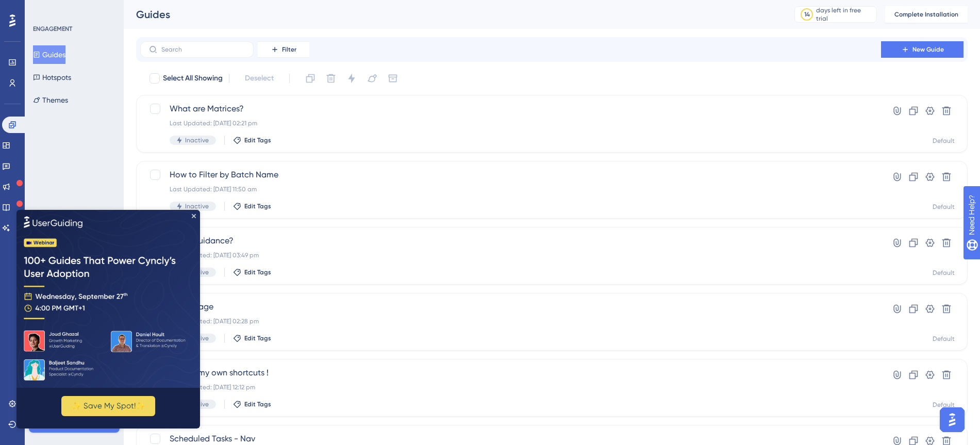 Image resolution: width=980 pixels, height=445 pixels. Describe the element at coordinates (844, 15) in the screenshot. I see `div: days left in free trial` at that location.